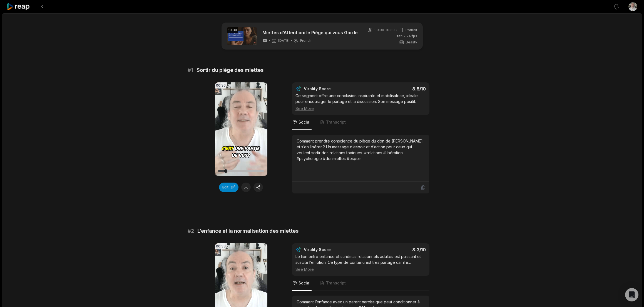 Image resolution: width=644 pixels, height=307 pixels. What do you see at coordinates (361, 102) in the screenshot?
I see `div: Ce segment offre une conclusion inspirante et mobilisatrice, idéale pour encourager le partage et...` at bounding box center [361, 102].